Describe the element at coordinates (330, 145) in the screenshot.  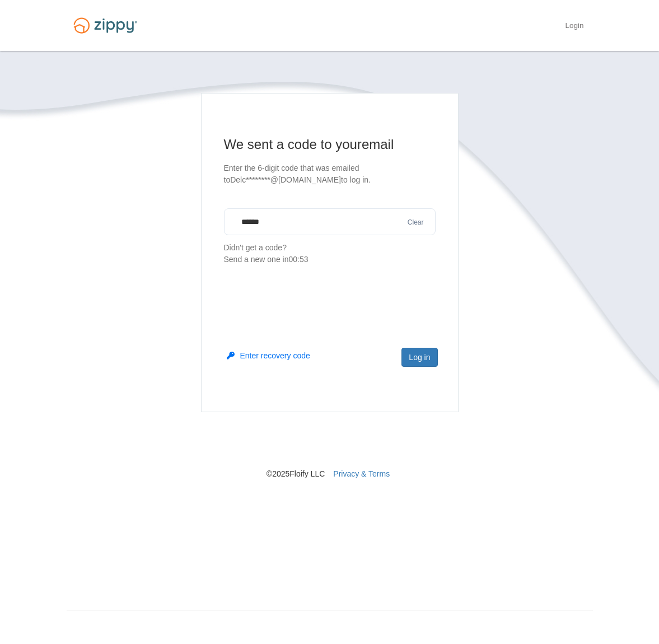
I see `h1: We sent a code to your email` at that location.